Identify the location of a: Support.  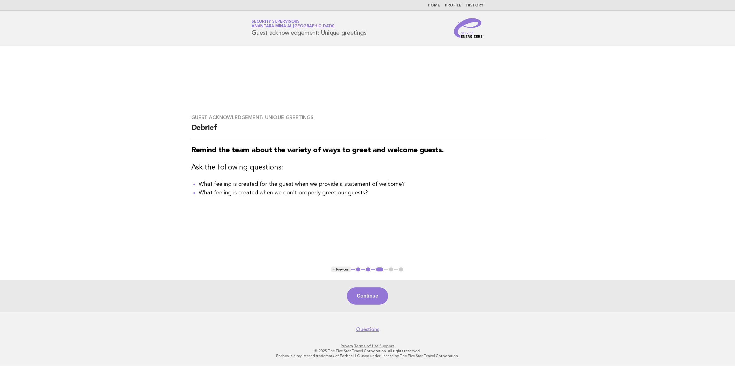
(387, 346).